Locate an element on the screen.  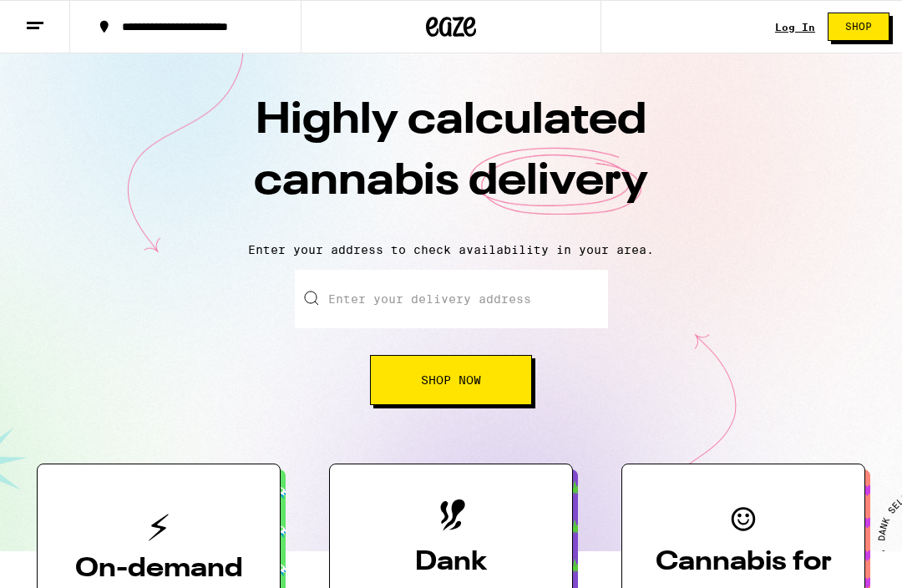
h1: Highly calculated cannabis delivery is located at coordinates (451, 160).